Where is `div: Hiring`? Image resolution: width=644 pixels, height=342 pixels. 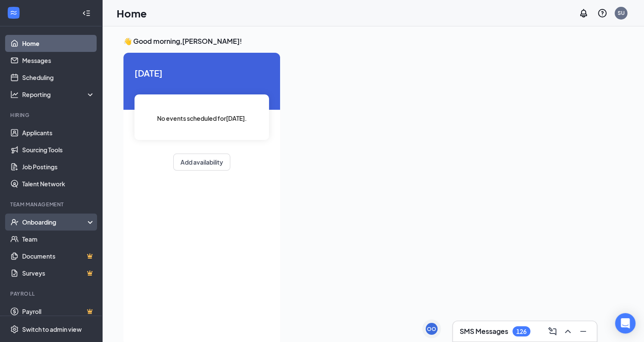
div: Hiring is located at coordinates (52, 115).